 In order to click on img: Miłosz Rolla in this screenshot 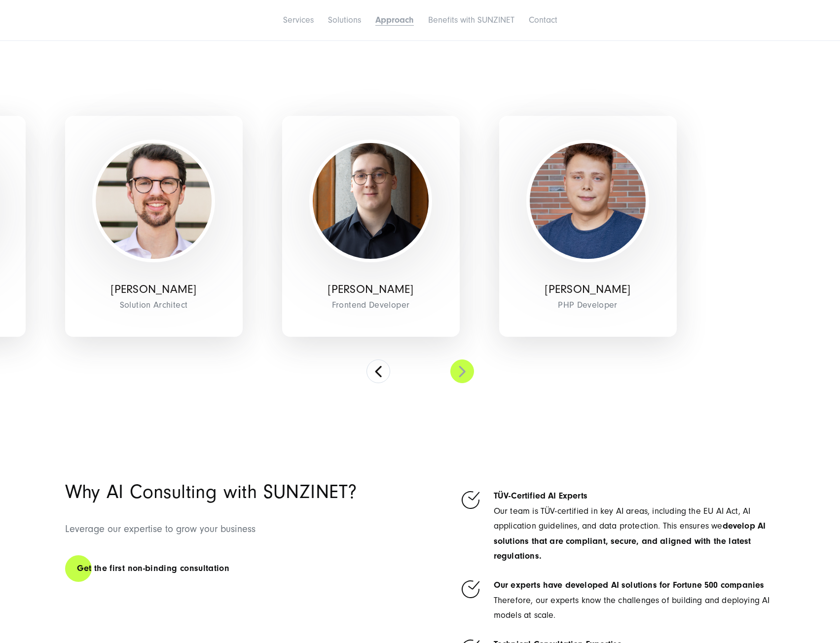, I will do `click(370, 201)`.